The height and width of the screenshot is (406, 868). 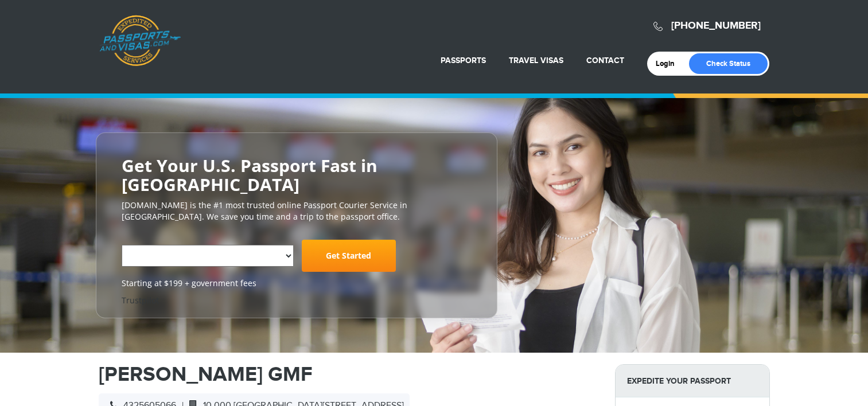 I want to click on strong: Expedite Your Passport, so click(x=692, y=381).